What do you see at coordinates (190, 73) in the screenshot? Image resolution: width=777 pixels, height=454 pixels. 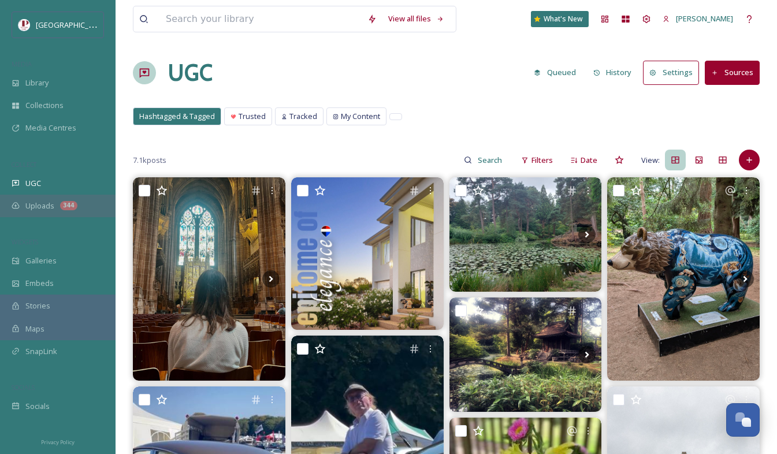 I see `h1: UGC` at bounding box center [190, 73].